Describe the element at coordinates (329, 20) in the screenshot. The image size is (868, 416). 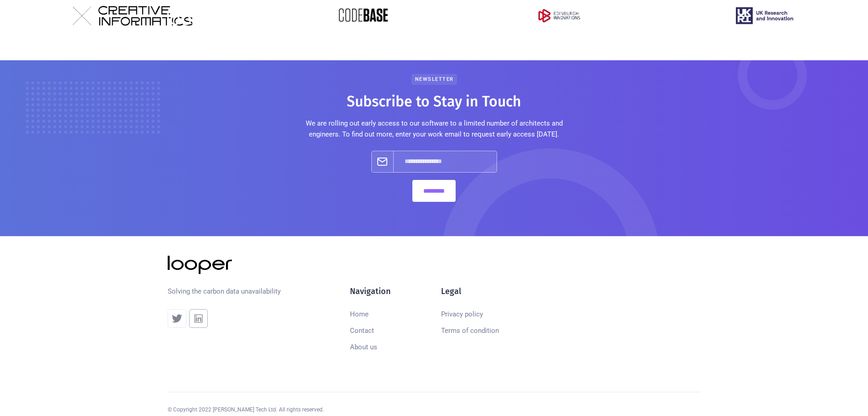
I see `a: Career` at that location.